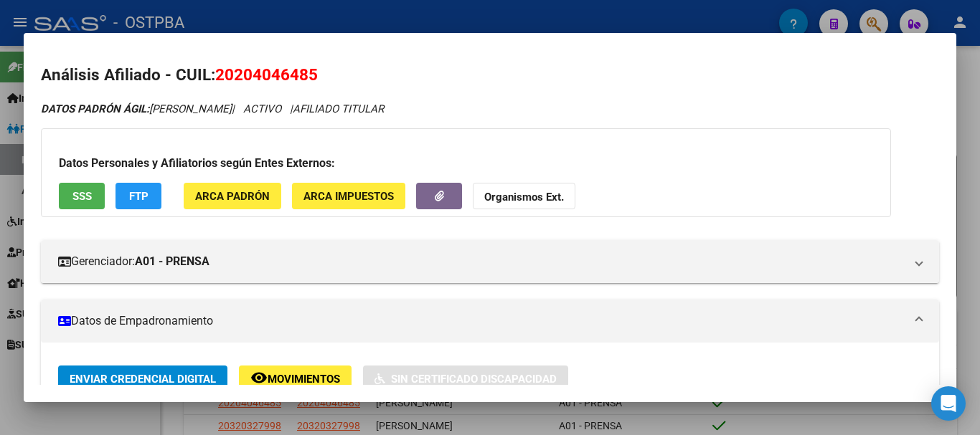  I want to click on mat-panel-title: Gerenciador:, so click(481, 262).